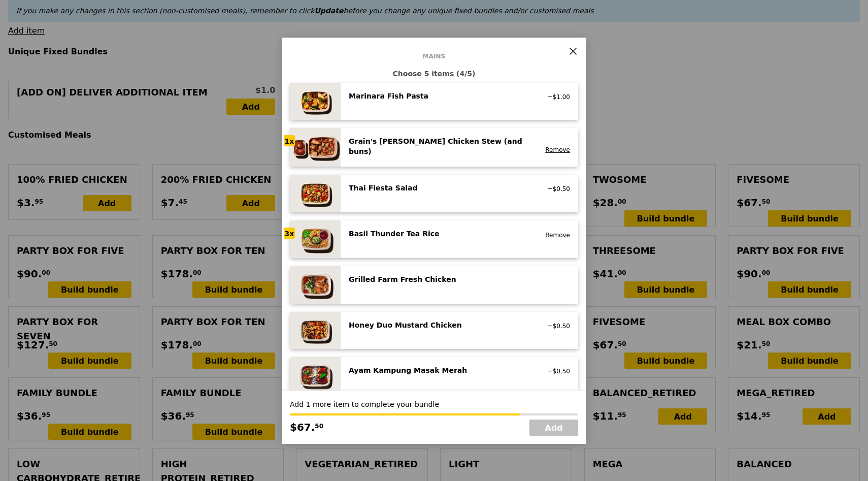 Image resolution: width=868 pixels, height=481 pixels. I want to click on div: Honey Duo Mustard Chicken, so click(439, 325).